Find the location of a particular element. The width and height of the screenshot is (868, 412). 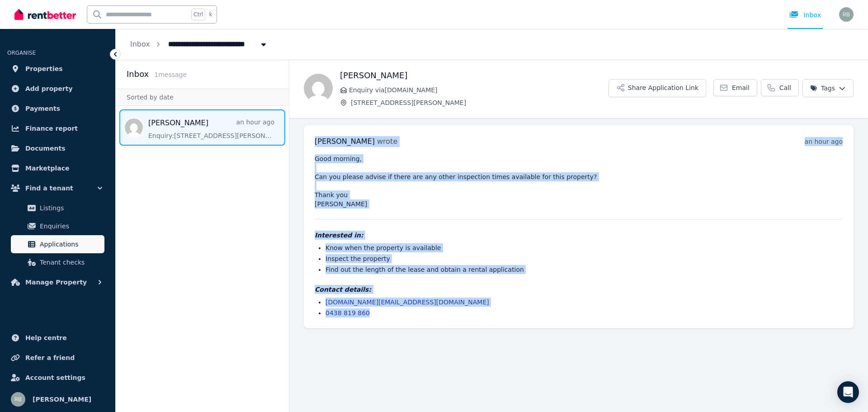

a: Marketplace is located at coordinates (57, 168).